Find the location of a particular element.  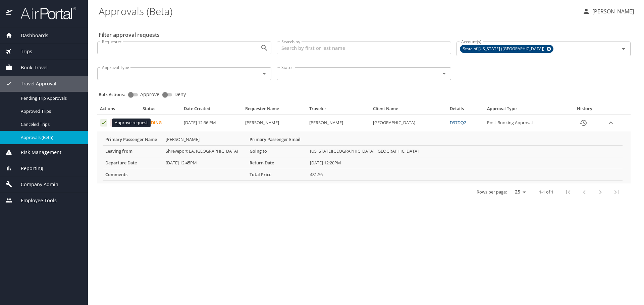

img: airportal-logo.png is located at coordinates (45, 13).